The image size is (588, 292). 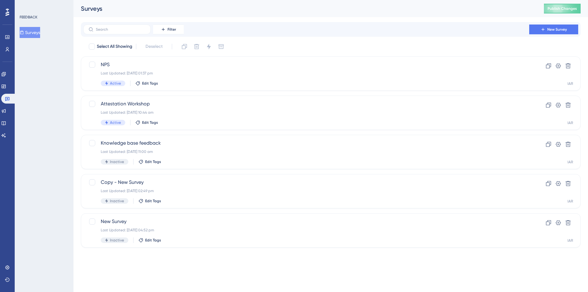 I want to click on div: Surveys, so click(x=305, y=9).